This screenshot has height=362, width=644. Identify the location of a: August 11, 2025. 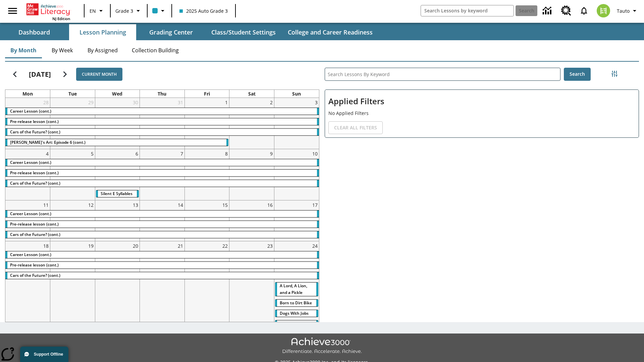
(46, 205).